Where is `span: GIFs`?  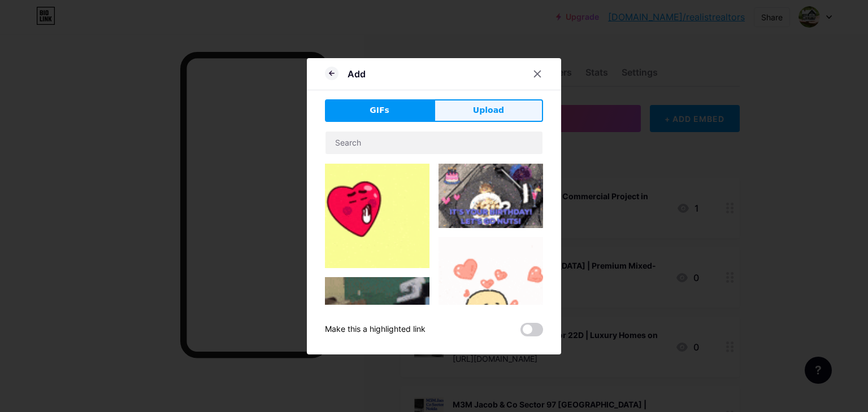
span: GIFs is located at coordinates (379, 110).